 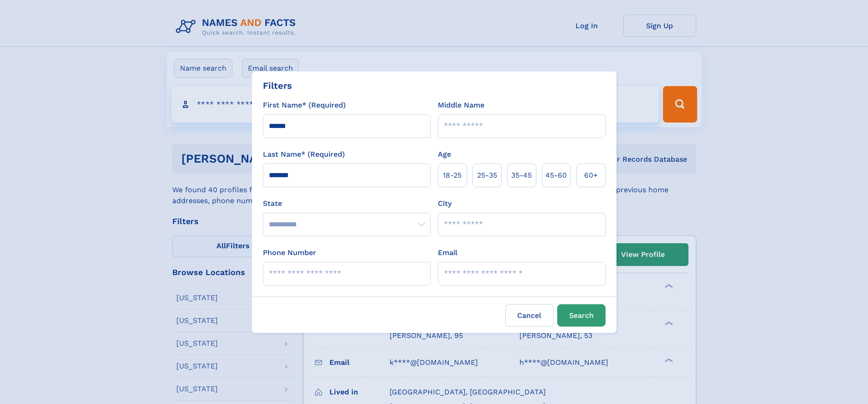 I want to click on span: 60+, so click(x=590, y=175).